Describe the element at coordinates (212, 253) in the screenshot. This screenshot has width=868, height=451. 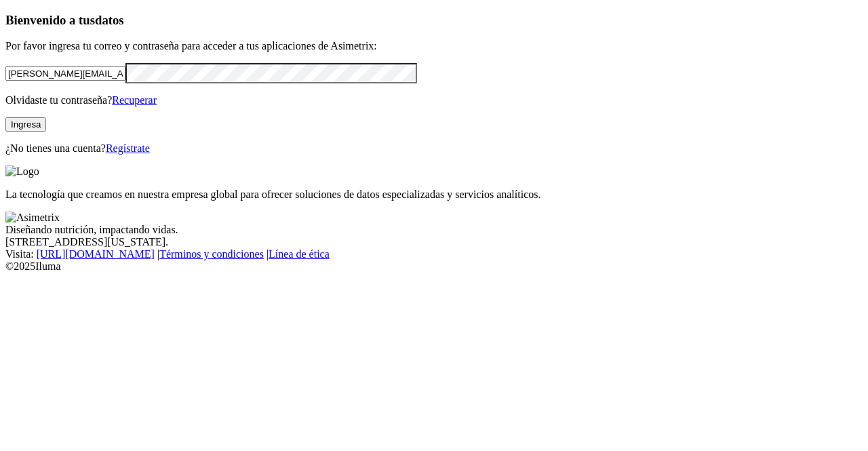
I see `a: Términos y condiciones` at that location.